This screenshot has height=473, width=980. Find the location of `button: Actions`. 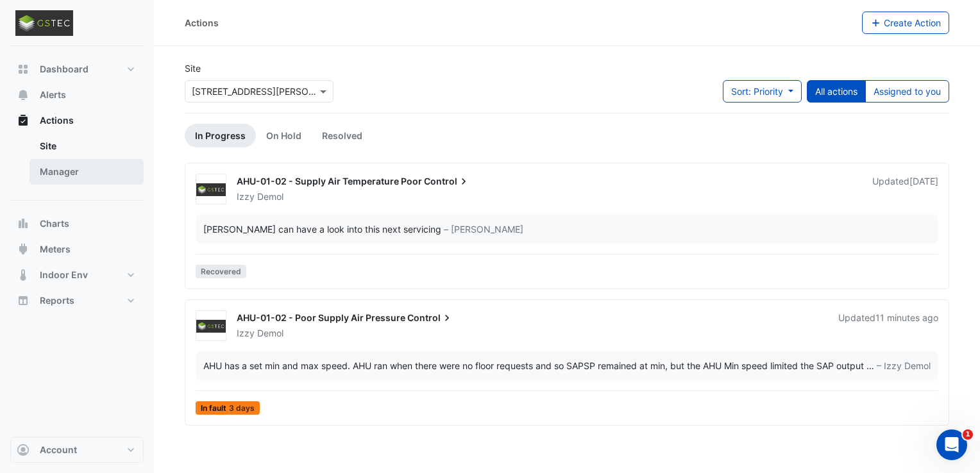

button: Actions is located at coordinates (77, 121).